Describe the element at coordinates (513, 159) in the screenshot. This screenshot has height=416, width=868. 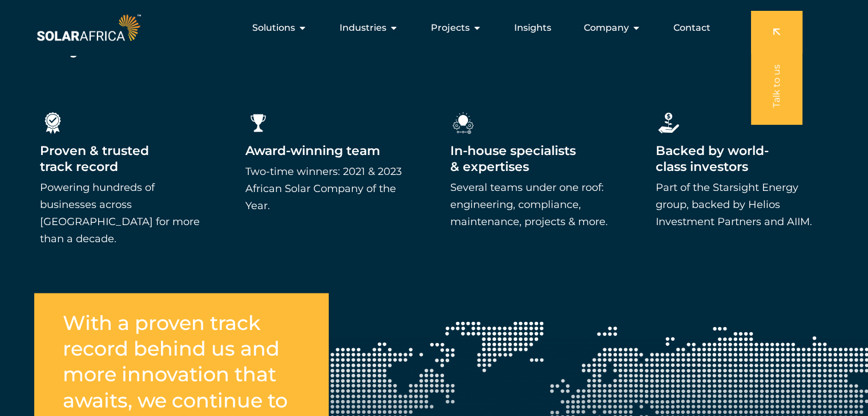
I see `span: In-house specialists & expertises` at that location.